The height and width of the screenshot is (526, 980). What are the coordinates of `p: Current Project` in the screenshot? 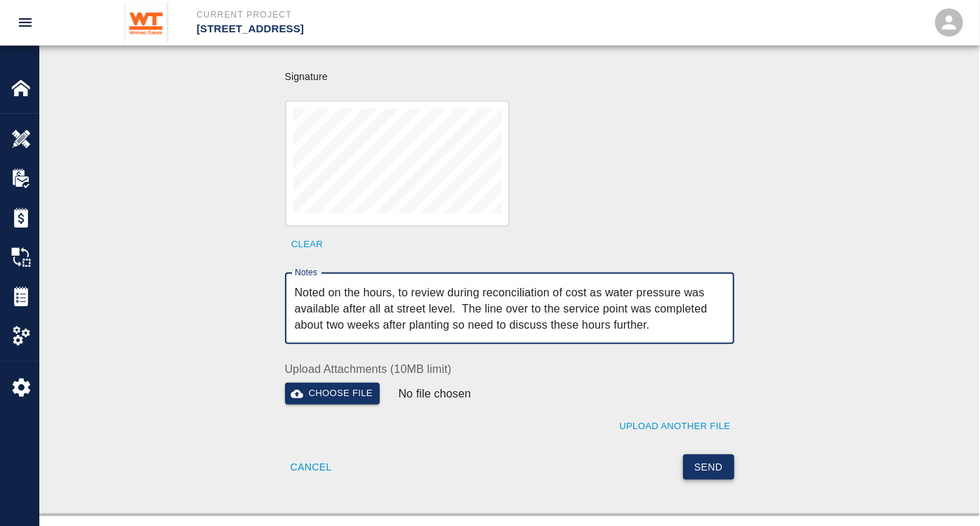 It's located at (381, 15).